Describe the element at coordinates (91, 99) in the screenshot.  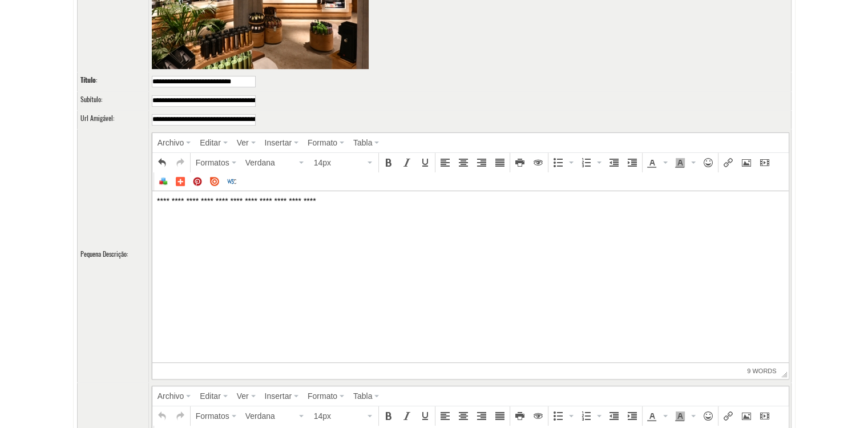
I see `label: Subítulo` at that location.